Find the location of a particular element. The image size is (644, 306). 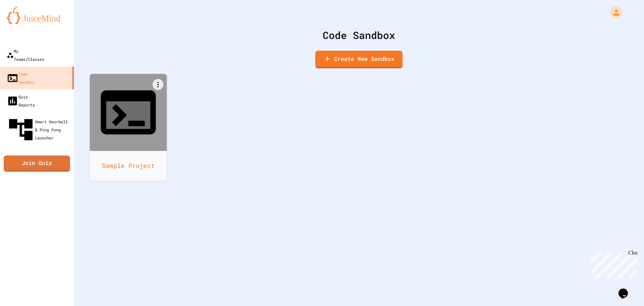

img: logo-orange.svg is located at coordinates (37, 15).